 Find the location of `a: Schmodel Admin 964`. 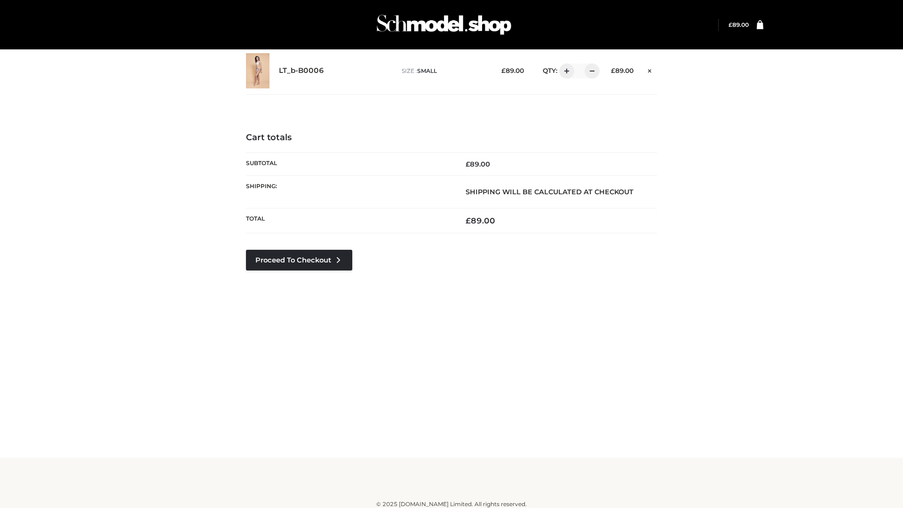

a: Schmodel Admin 964 is located at coordinates (444, 24).